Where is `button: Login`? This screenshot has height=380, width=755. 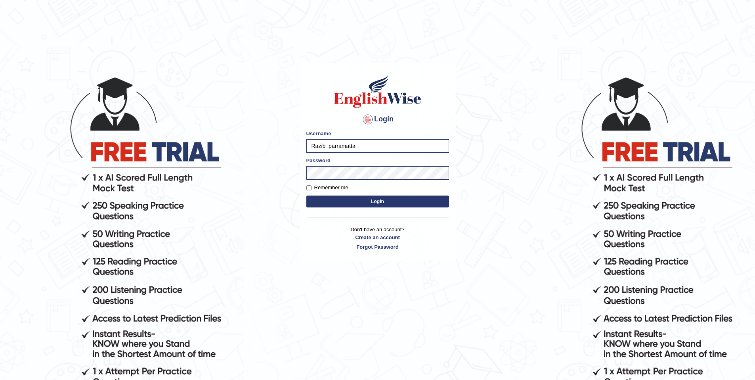
button: Login is located at coordinates (378, 201).